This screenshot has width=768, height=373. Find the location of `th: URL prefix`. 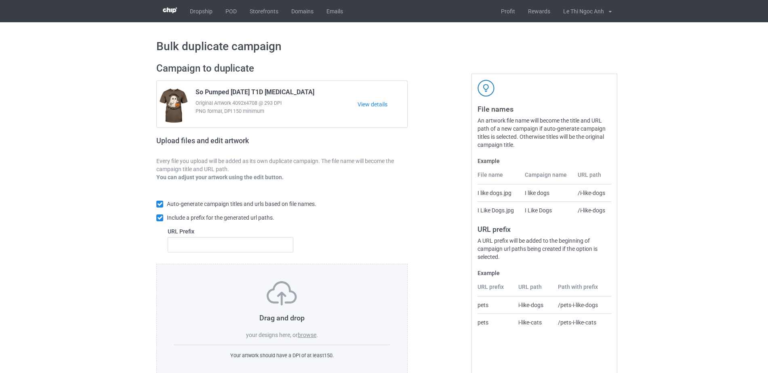

th: URL prefix is located at coordinates (496, 289).